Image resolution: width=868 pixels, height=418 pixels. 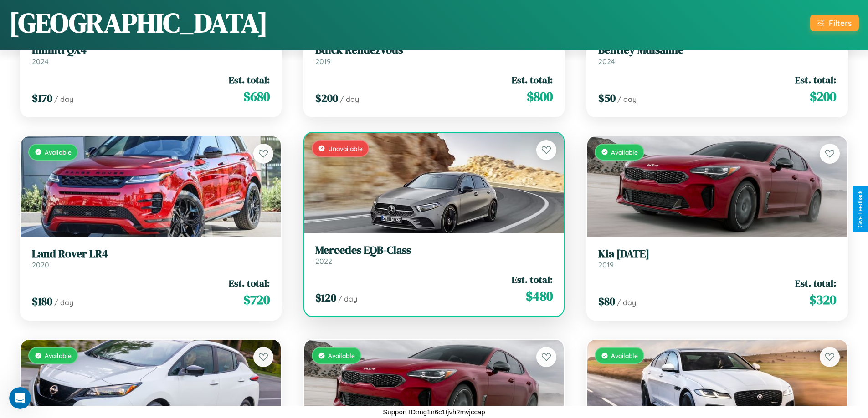 What do you see at coordinates (717, 55) in the screenshot?
I see `a: Bentley Mulsanne2024` at bounding box center [717, 55].